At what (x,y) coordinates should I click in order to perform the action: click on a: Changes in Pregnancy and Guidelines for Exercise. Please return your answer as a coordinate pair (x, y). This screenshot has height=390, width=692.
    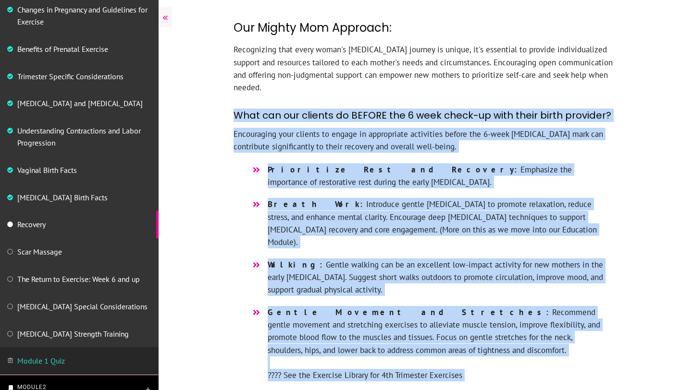
    Looking at the image, I should click on (82, 15).